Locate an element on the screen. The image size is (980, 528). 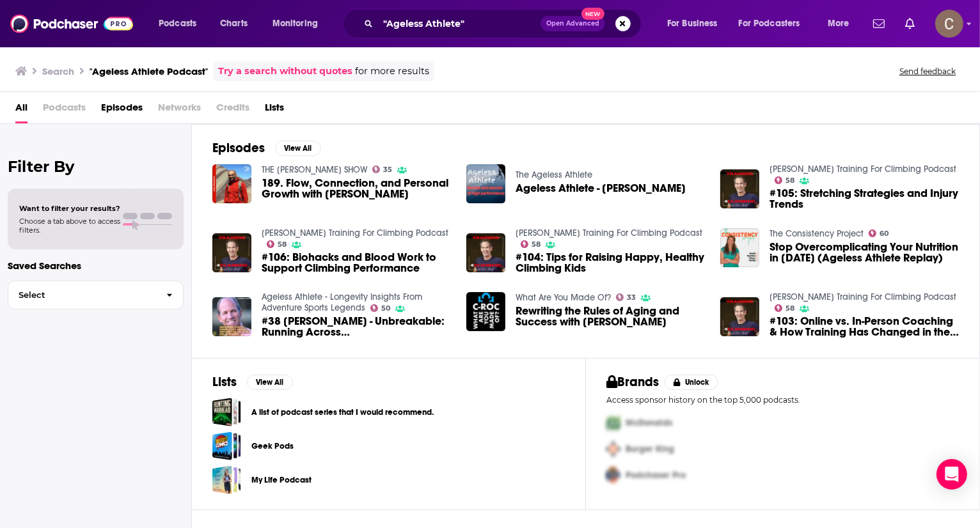
span: For Podcasters is located at coordinates (770, 24).